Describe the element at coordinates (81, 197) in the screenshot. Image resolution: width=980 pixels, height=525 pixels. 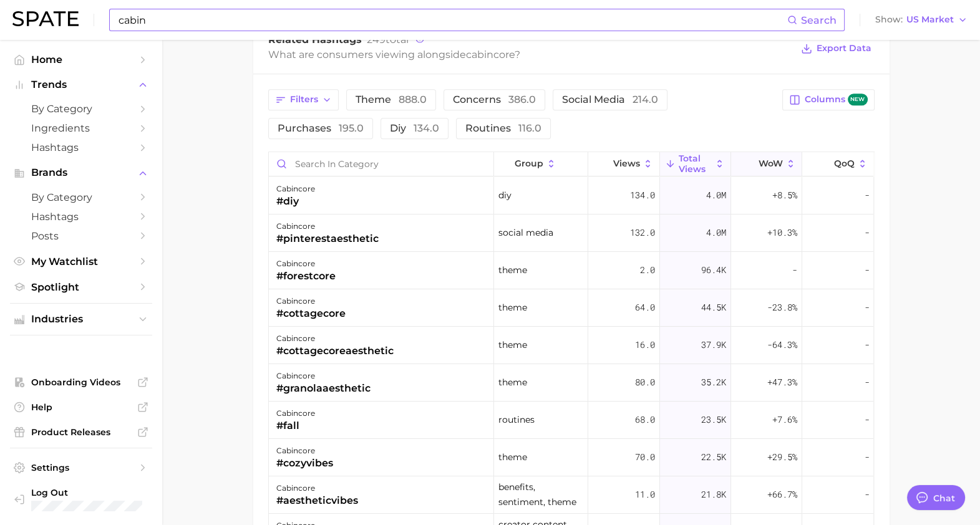
I see `a: by Category` at that location.